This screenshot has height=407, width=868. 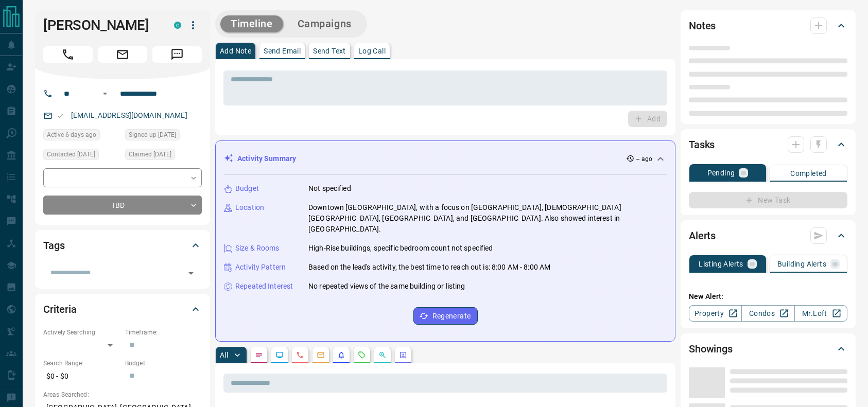 I want to click on svg: Lead Browsing Activity, so click(x=280, y=355).